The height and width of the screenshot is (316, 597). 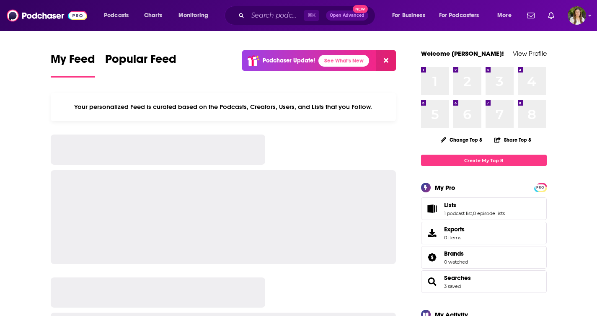 What do you see at coordinates (530, 53) in the screenshot?
I see `a: View Profile` at bounding box center [530, 53].